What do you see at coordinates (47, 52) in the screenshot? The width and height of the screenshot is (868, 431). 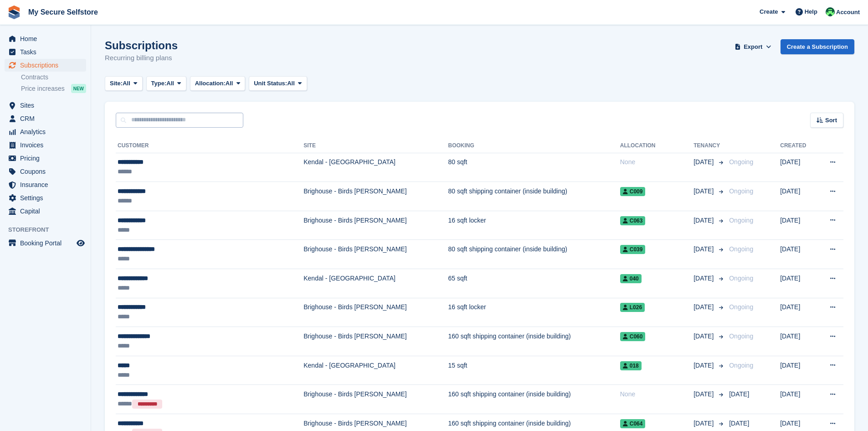 I see `span: Tasks` at bounding box center [47, 52].